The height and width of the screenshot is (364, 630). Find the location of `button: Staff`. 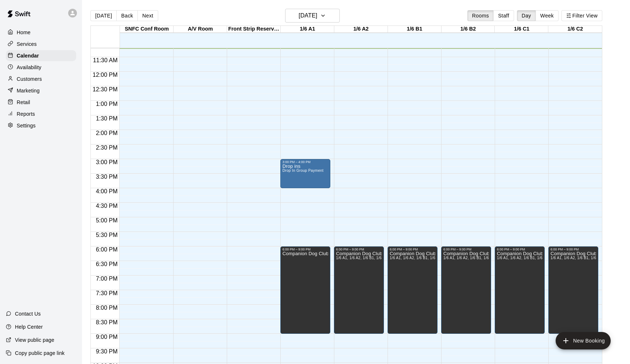

button: Staff is located at coordinates (503, 16).